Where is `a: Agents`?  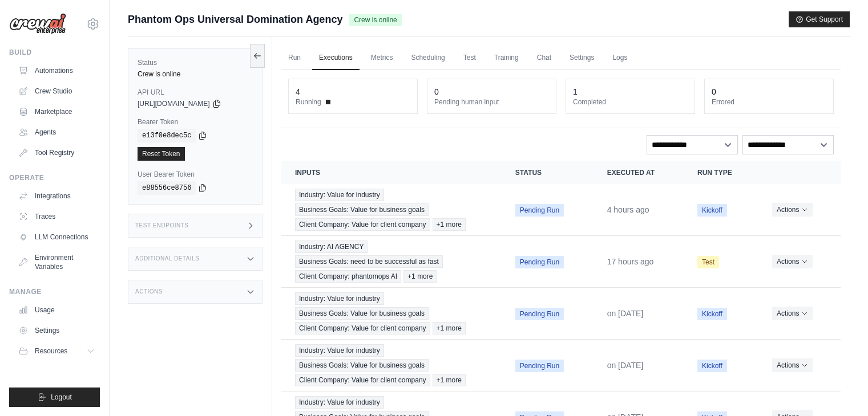 a: Agents is located at coordinates (57, 132).